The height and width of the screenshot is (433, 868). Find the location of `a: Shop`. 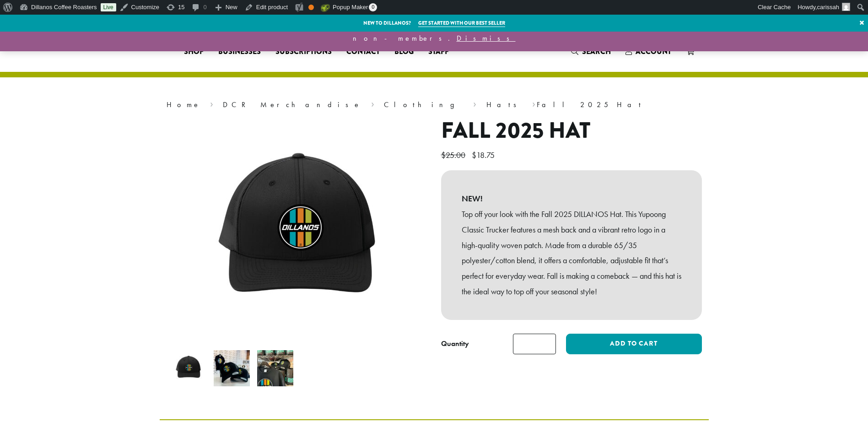

a: Shop is located at coordinates (193, 51).